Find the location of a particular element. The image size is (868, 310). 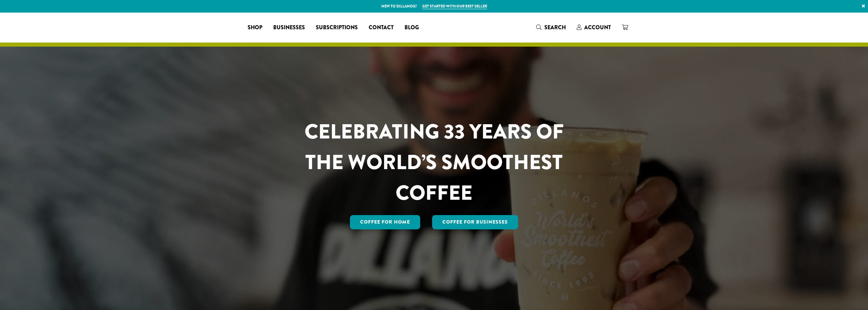

span: Search is located at coordinates (555, 27).